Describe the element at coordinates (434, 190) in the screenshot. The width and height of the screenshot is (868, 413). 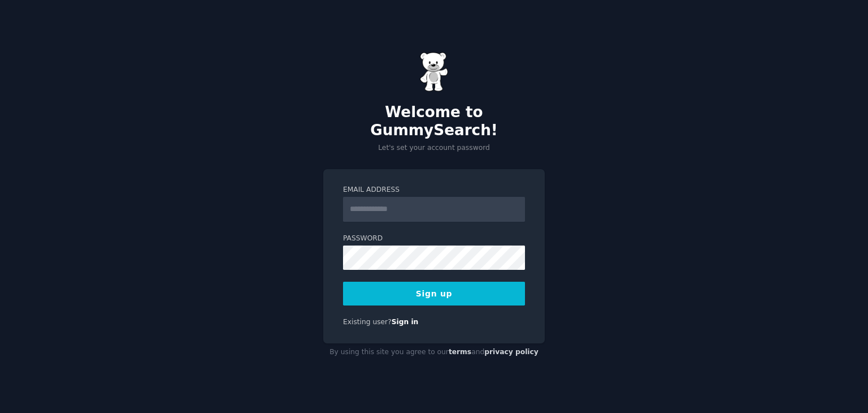
I see `label: Email Address` at that location.